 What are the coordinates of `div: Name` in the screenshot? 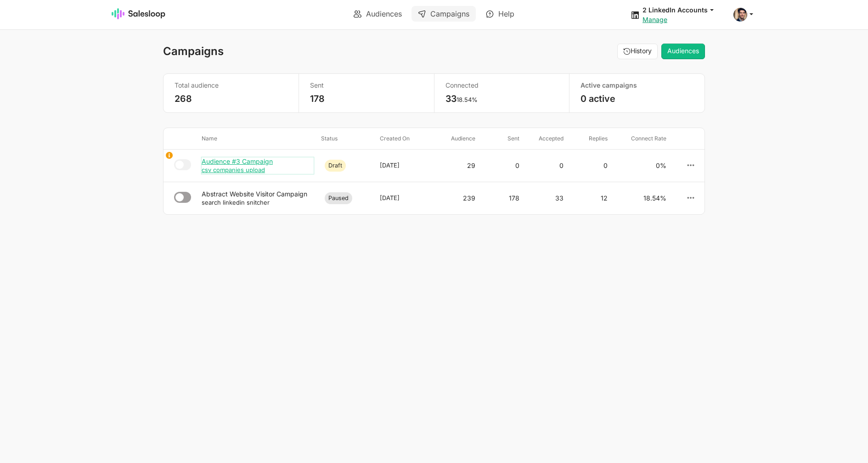 It's located at (258, 139).